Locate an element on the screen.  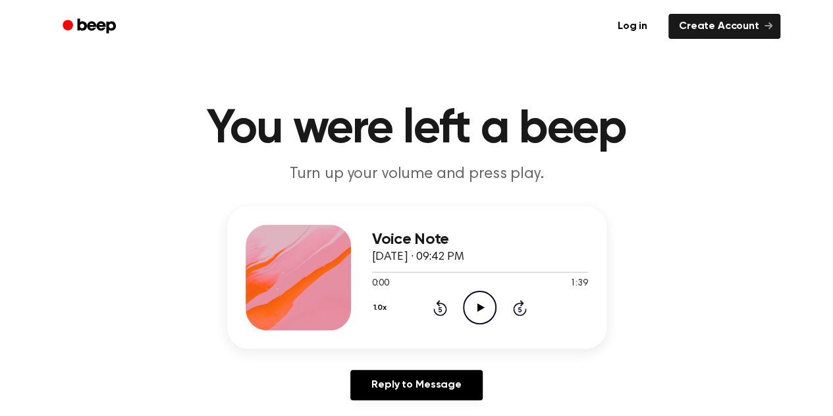
h3: Voice Note is located at coordinates (480, 239).